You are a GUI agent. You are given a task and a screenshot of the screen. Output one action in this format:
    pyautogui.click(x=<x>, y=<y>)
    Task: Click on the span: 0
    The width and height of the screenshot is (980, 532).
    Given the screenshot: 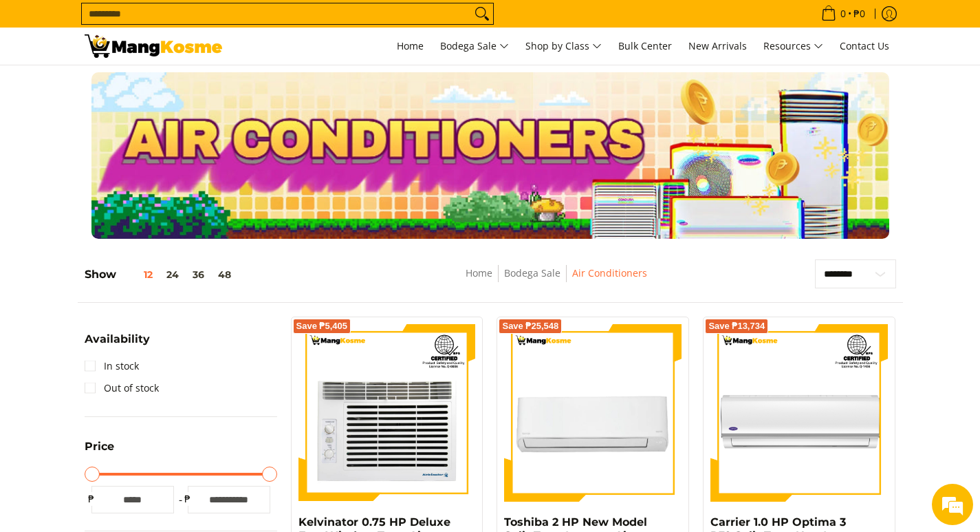 What is the action you would take?
    pyautogui.click(x=844, y=14)
    